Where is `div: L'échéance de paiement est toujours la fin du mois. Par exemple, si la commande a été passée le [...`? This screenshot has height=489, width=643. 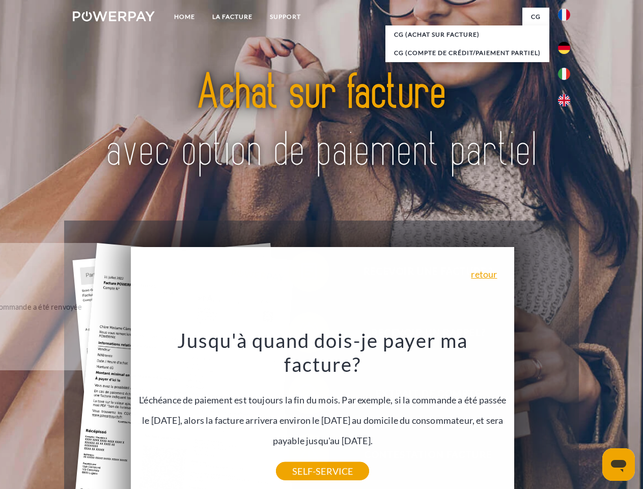 div: L'échéance de paiement est toujours la fin du mois. Par exemple, si la commande a été passée le [... is located at coordinates (323, 399).